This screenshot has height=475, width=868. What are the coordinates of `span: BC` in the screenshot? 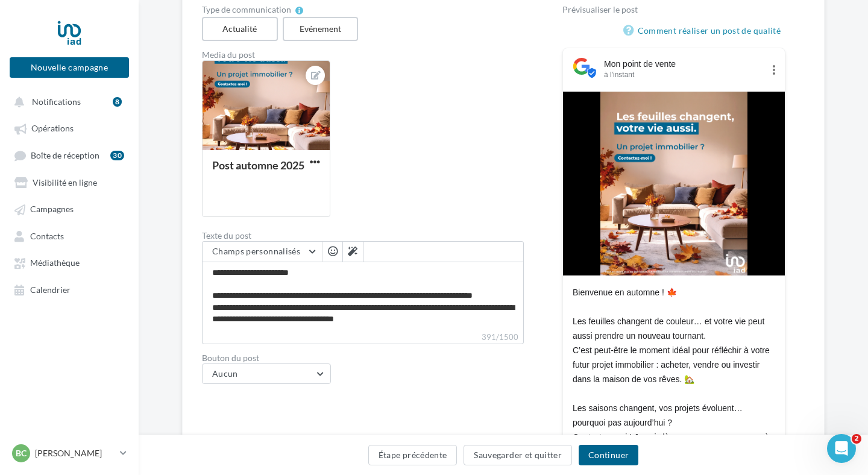 It's located at (21, 454).